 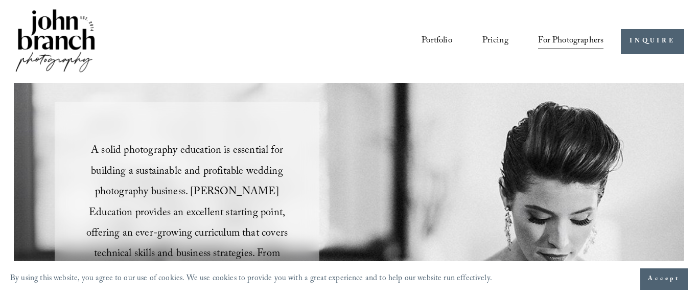 I want to click on a: folder dropdown, so click(x=571, y=41).